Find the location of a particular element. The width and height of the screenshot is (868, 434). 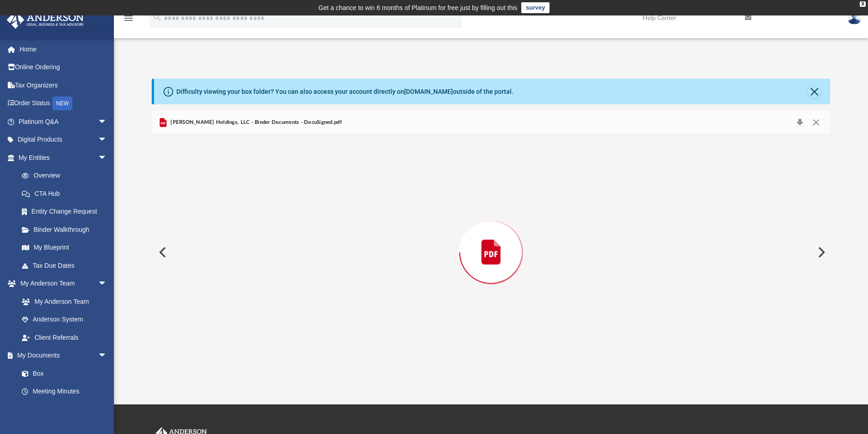

a: Anderson System is located at coordinates (64, 319).